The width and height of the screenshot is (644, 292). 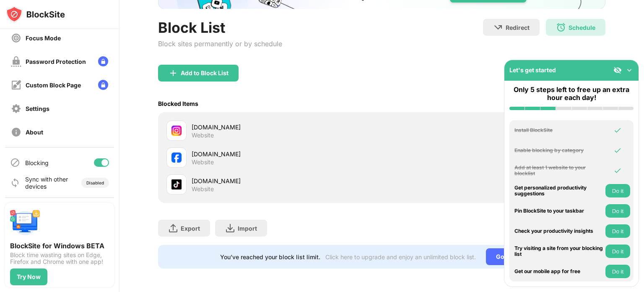 I want to click on div: Get personalized productivity suggestions, so click(x=559, y=191).